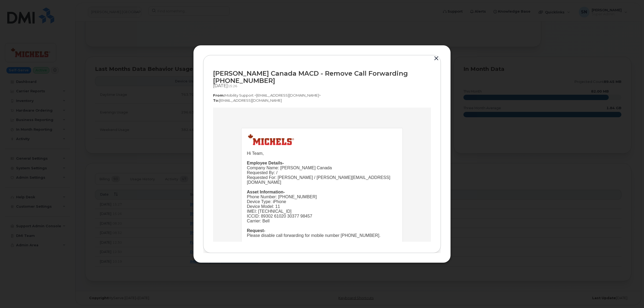 The image size is (644, 308). I want to click on div: Asset Information-, so click(109, 85).